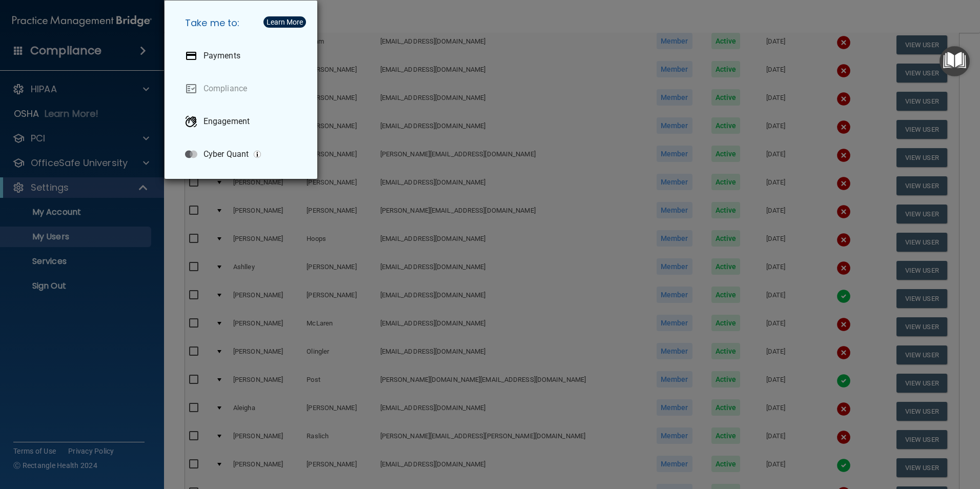 This screenshot has width=980, height=489. Describe the element at coordinates (243, 154) in the screenshot. I see `a: Cyber Quant` at that location.